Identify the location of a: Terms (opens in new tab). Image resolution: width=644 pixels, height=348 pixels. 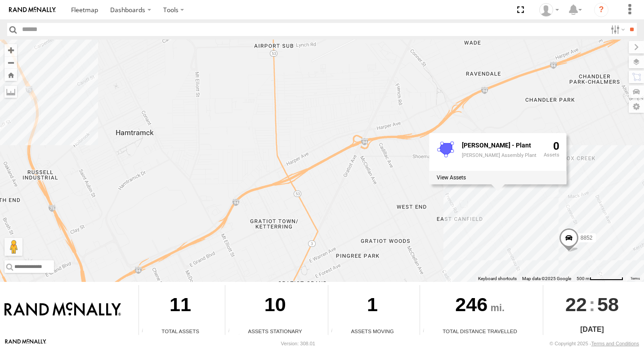
(635, 279).